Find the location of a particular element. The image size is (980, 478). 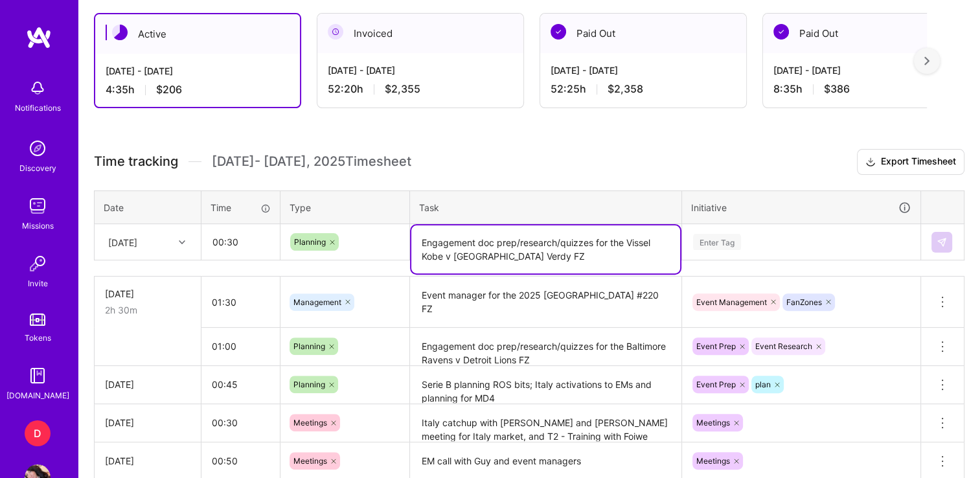

div: 52:25 h is located at coordinates (643, 89).